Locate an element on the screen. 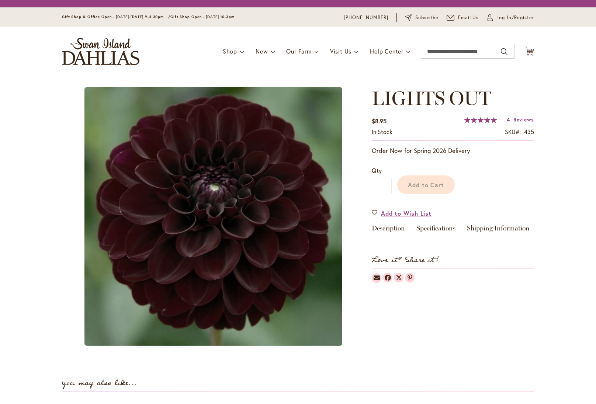 The width and height of the screenshot is (596, 404). a: Email Us is located at coordinates (463, 18).